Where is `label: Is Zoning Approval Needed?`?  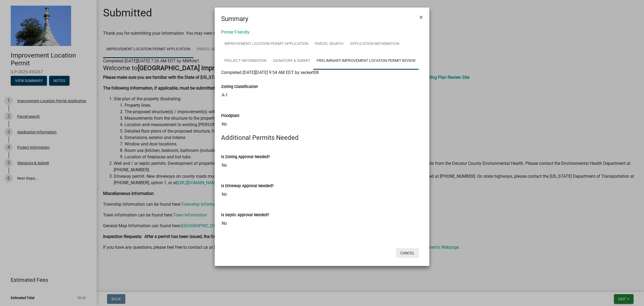 label: Is Zoning Approval Needed? is located at coordinates (246, 157).